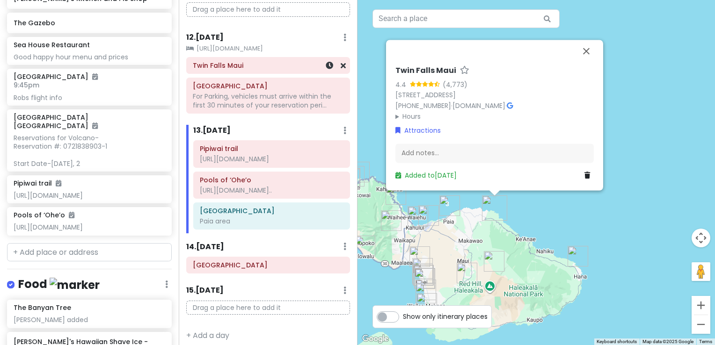 The image size is (715, 345). Describe the element at coordinates (450, 206) in the screenshot. I see `div: Kaulahao Beach` at that location.